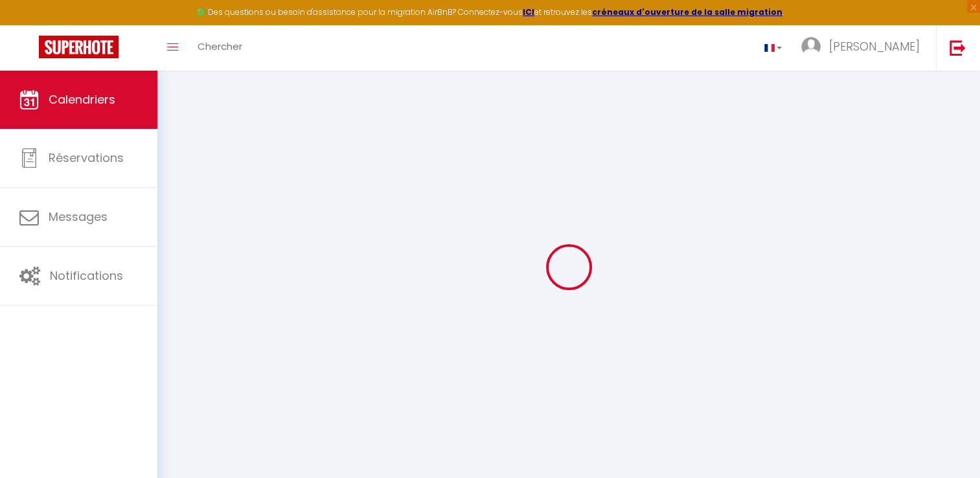 The height and width of the screenshot is (478, 980). I want to click on span: Messages, so click(78, 216).